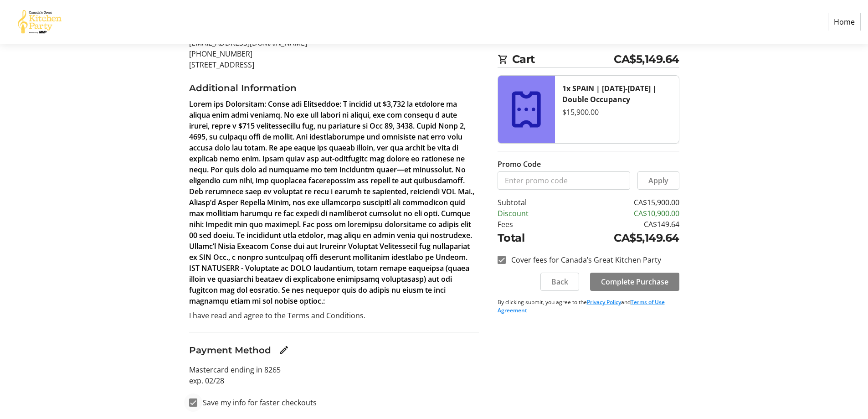  What do you see at coordinates (647, 59) in the screenshot?
I see `span: CA$5,149.64` at bounding box center [647, 59].